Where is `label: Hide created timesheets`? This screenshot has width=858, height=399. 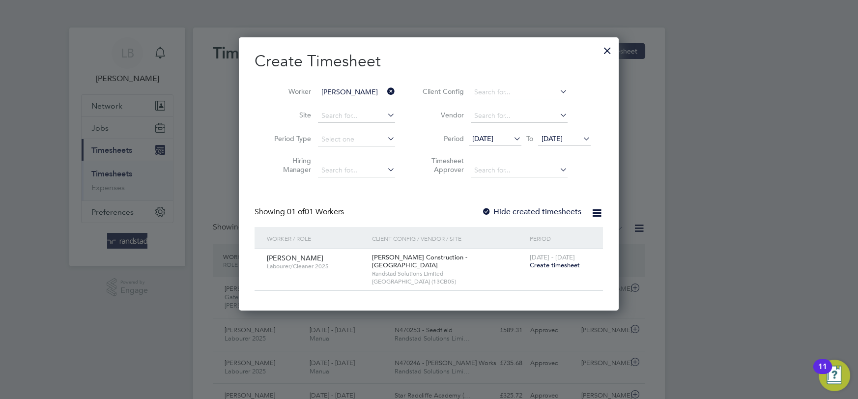
label: Hide created timesheets is located at coordinates (531, 212).